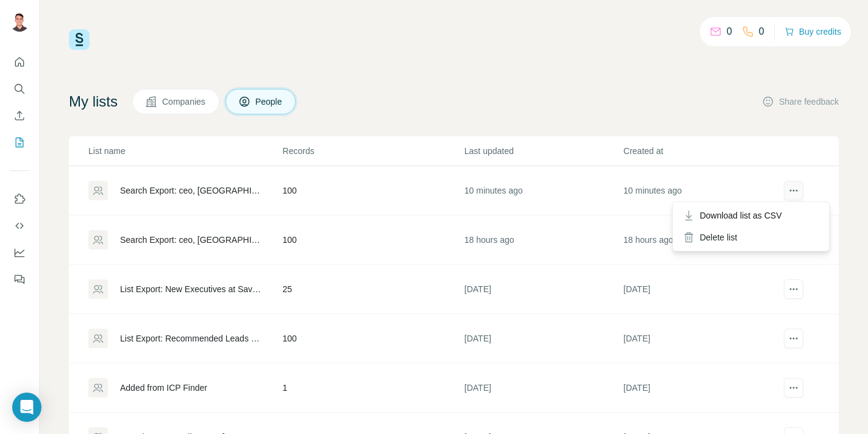 The image size is (868, 434). What do you see at coordinates (269, 102) in the screenshot?
I see `span: People` at bounding box center [269, 102].